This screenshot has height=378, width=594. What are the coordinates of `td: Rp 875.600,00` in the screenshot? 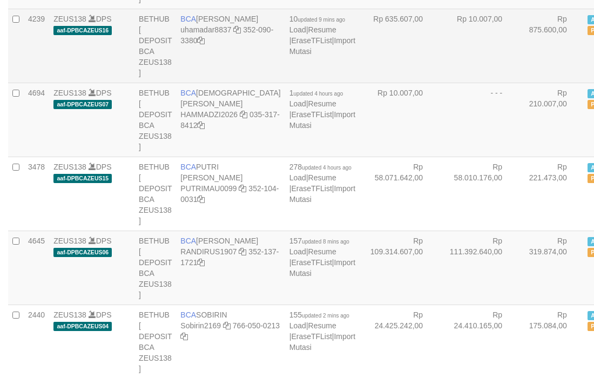 It's located at (550, 45).